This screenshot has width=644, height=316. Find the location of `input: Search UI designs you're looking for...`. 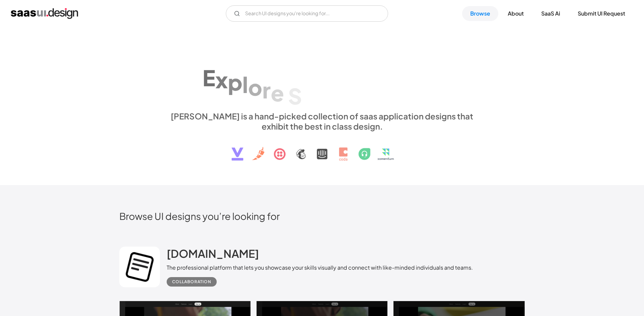

input: Search UI designs you're looking for... is located at coordinates (307, 14).